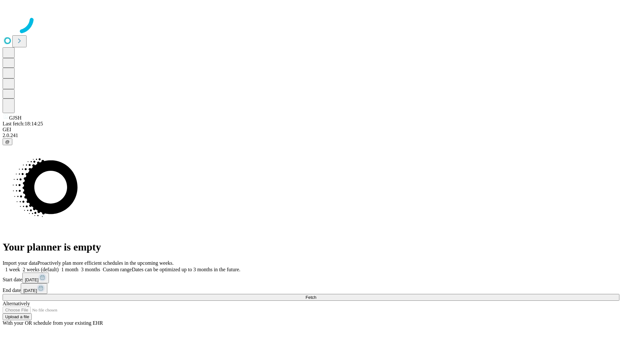 This screenshot has height=350, width=622. What do you see at coordinates (16, 303) in the screenshot?
I see `span: Alternatively` at bounding box center [16, 303].